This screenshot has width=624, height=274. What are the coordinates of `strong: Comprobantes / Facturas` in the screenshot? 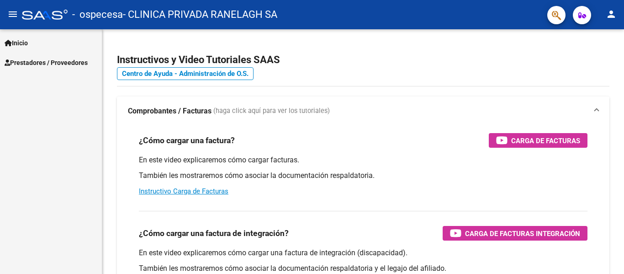 It's located at (170, 111).